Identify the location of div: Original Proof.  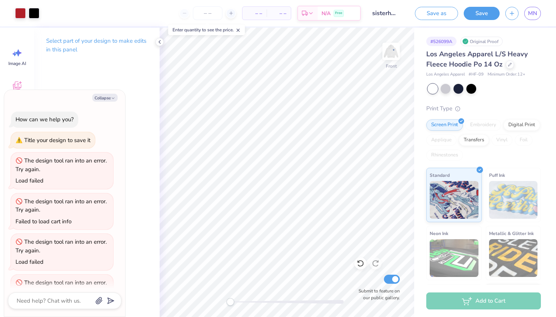
(481, 41).